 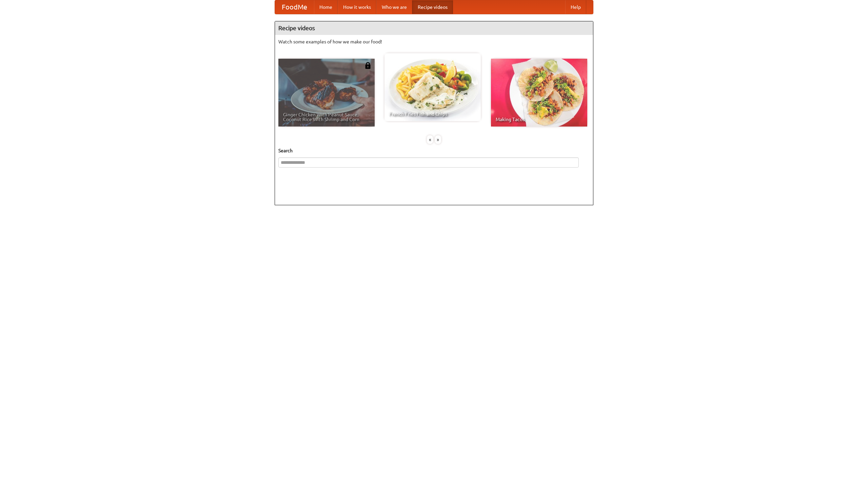 What do you see at coordinates (326, 7) in the screenshot?
I see `a: Home` at bounding box center [326, 7].